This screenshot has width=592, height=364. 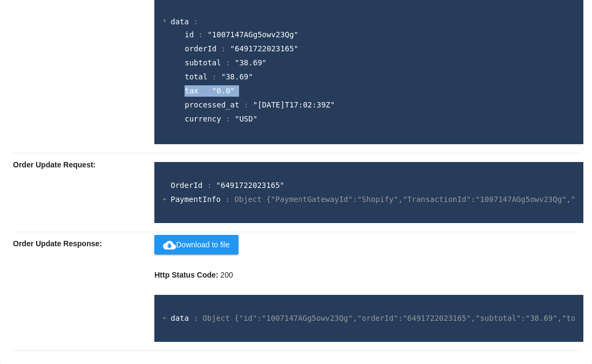 I want to click on span: "USD", so click(x=246, y=119).